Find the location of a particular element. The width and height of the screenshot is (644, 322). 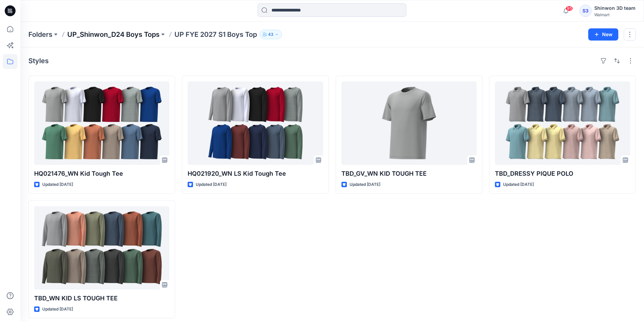

a: UP_Shinwon_D24 Boys Tops is located at coordinates (113, 34).